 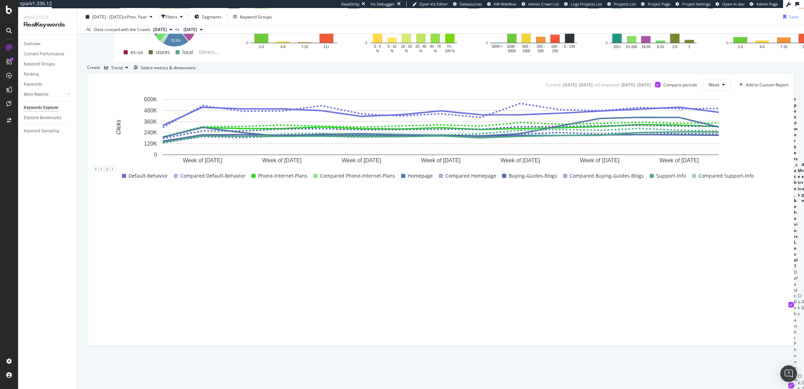 What do you see at coordinates (617, 47) in the screenshot?
I see `text: 101+` at bounding box center [617, 47].